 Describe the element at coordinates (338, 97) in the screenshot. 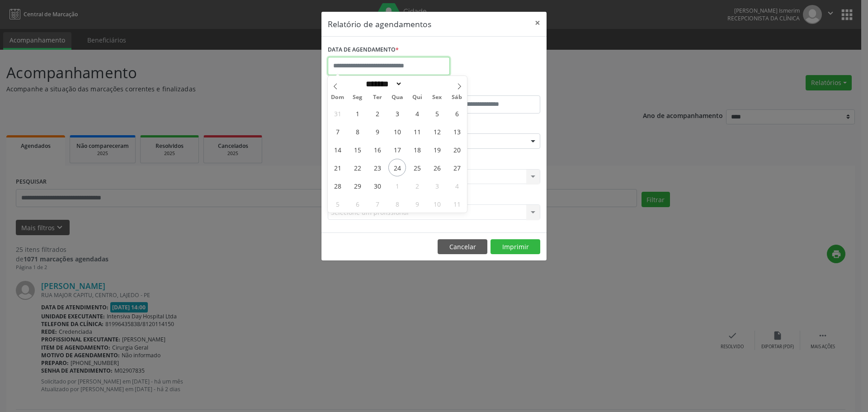

I see `span: Dom` at that location.